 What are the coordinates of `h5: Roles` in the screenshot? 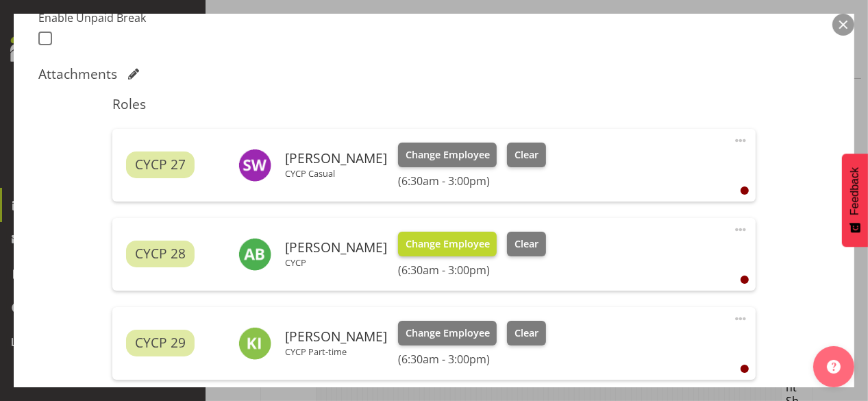 It's located at (434, 104).